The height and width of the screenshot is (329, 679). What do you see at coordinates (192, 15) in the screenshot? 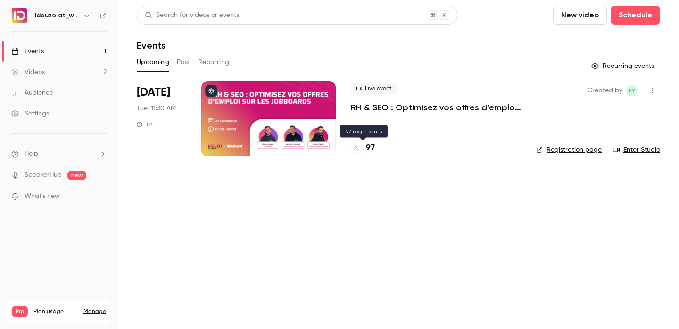
I see `div: Search for videos or events` at bounding box center [192, 15].